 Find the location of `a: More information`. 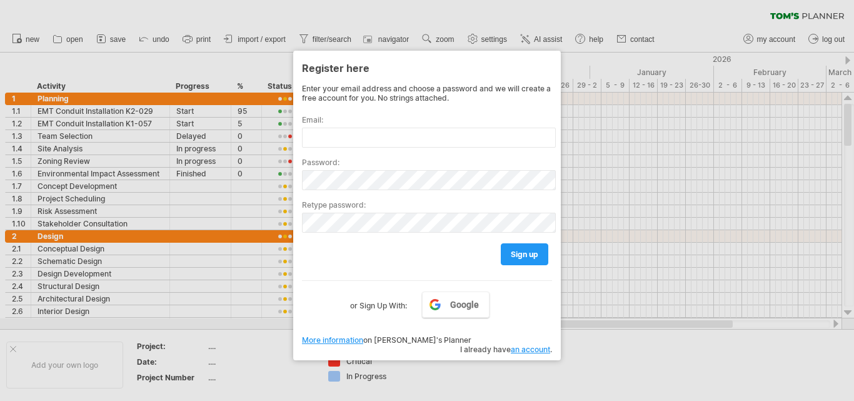

a: More information is located at coordinates (333, 340).